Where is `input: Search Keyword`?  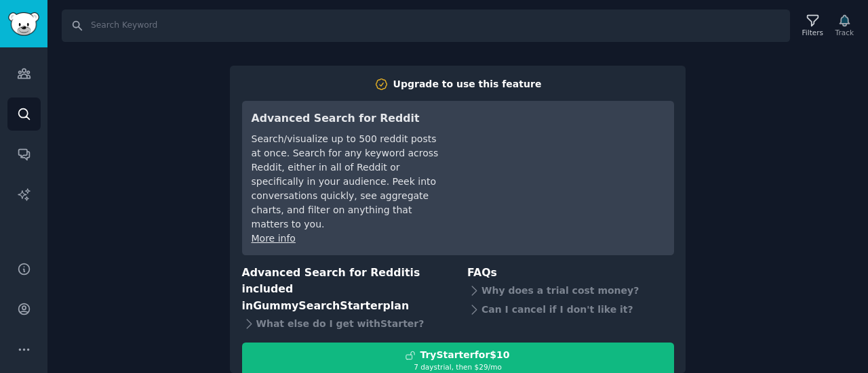
input: Search Keyword is located at coordinates (426, 25).